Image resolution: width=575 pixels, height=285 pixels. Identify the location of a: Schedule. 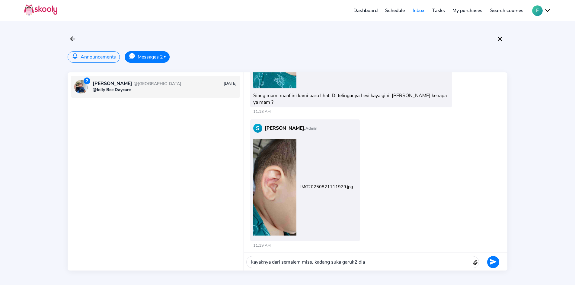
(395, 11).